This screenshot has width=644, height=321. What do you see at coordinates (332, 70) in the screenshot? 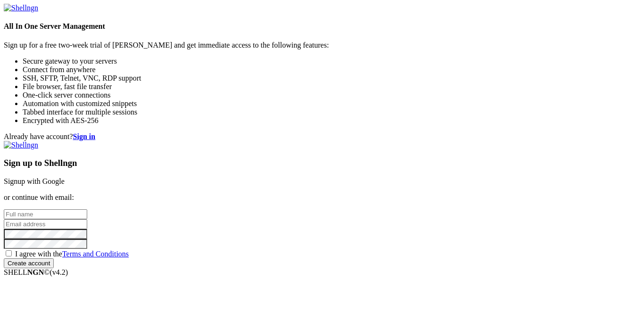
I see `li: Connect from anywhere` at bounding box center [332, 70].